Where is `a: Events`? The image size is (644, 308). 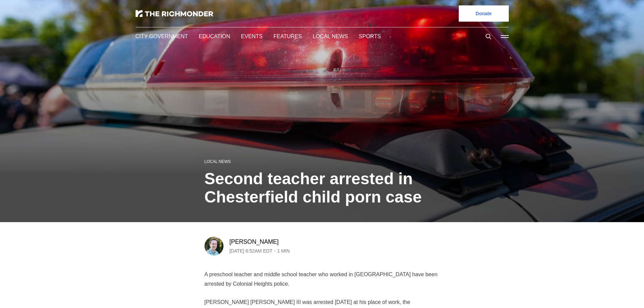 a: Events is located at coordinates (249, 36).